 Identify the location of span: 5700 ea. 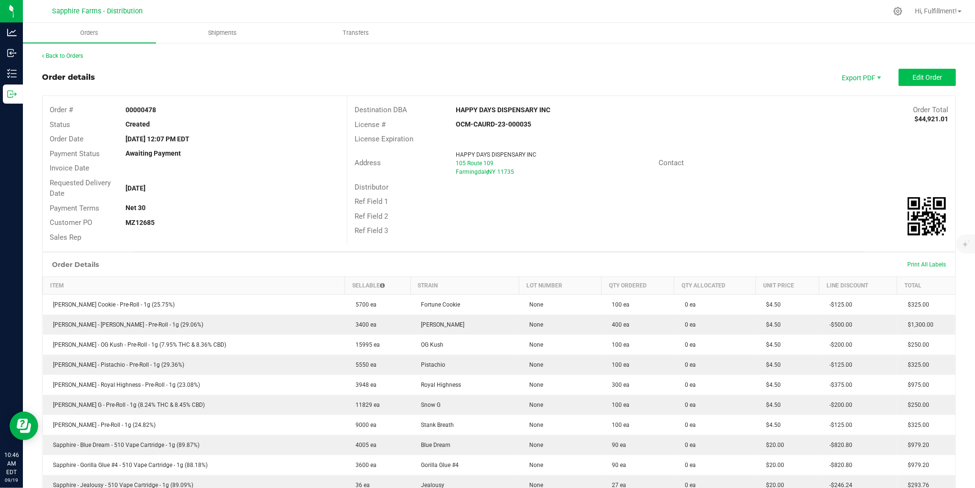
(364, 305).